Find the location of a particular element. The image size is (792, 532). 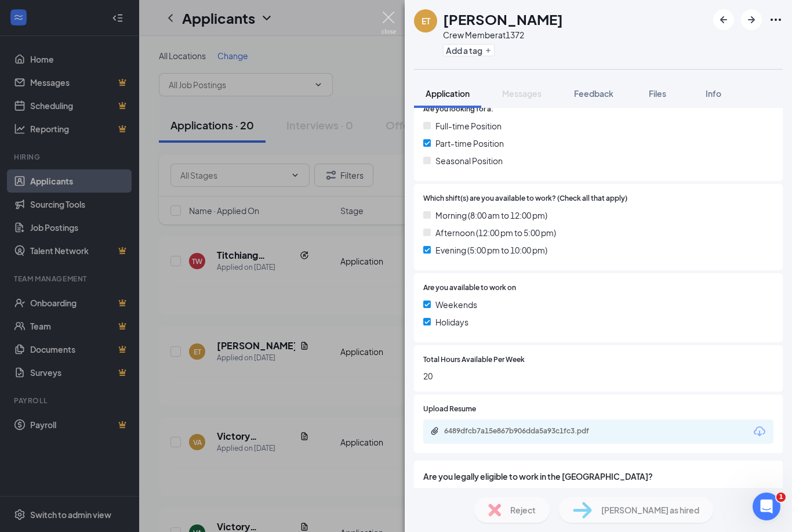

span: Seasonal Position is located at coordinates (469, 161).